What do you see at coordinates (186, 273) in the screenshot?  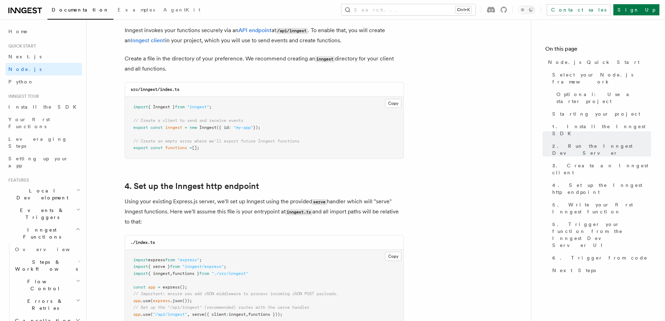 I see `span: functions }` at bounding box center [186, 273].